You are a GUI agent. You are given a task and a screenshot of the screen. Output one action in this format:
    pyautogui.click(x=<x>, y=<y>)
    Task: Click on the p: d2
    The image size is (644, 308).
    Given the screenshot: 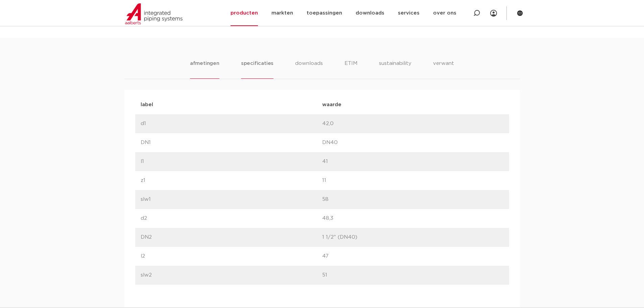 What is the action you would take?
    pyautogui.click(x=231, y=218)
    